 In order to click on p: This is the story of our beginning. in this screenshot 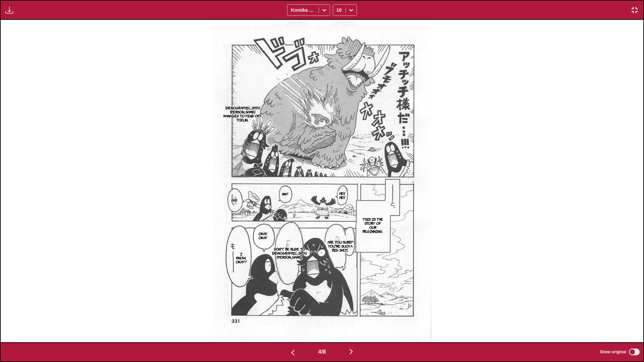, I will do `click(373, 225)`.